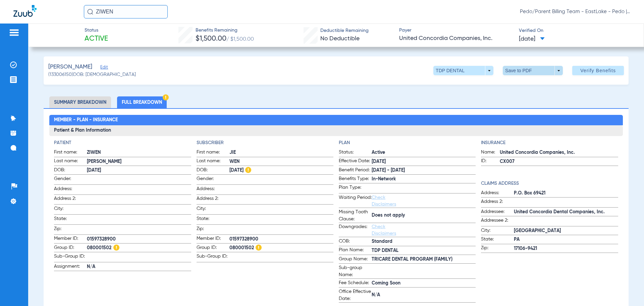  Describe the element at coordinates (103, 68) in the screenshot. I see `span: Edit` at that location.